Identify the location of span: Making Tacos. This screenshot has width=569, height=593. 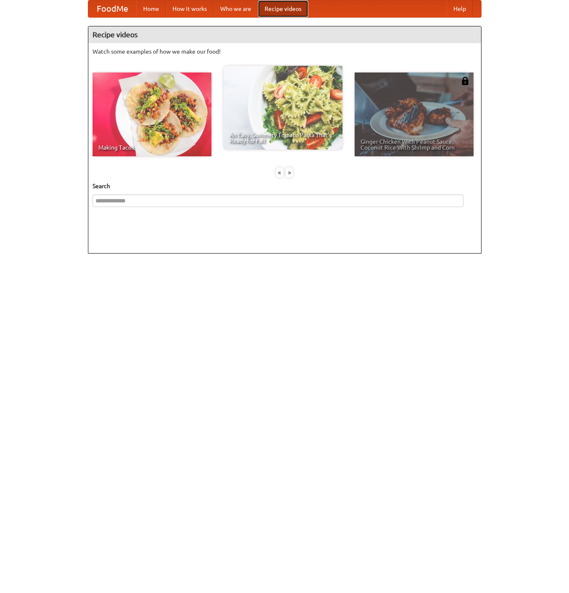
(152, 147).